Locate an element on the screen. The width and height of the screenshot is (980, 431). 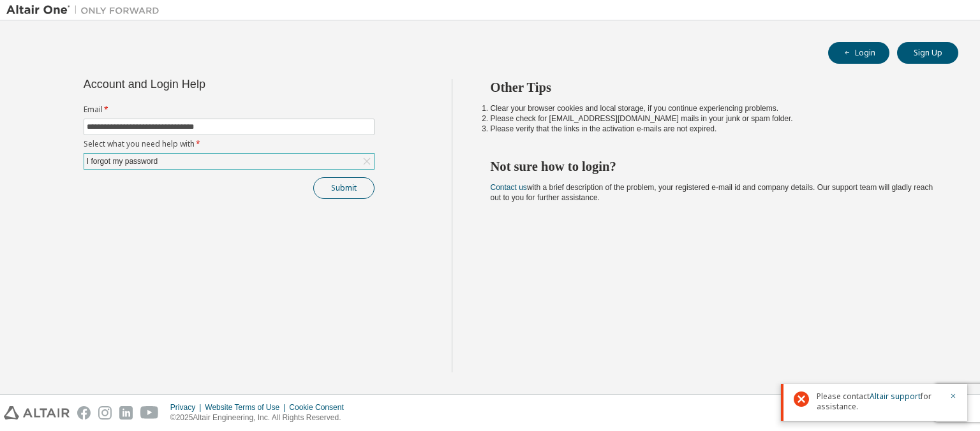
li: Please verify that the links in the activation e-mails are not expired. is located at coordinates (714, 129).